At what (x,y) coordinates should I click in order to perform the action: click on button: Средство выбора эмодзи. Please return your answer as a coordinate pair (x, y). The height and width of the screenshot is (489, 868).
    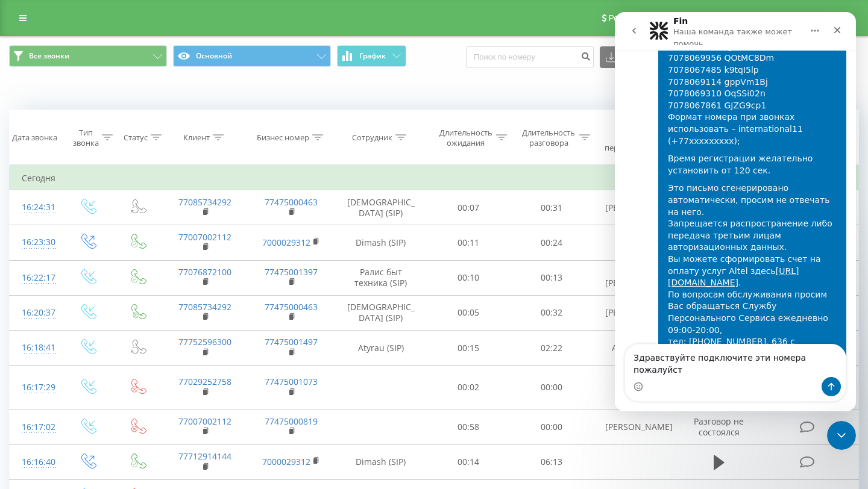
    Looking at the image, I should click on (23, 375).